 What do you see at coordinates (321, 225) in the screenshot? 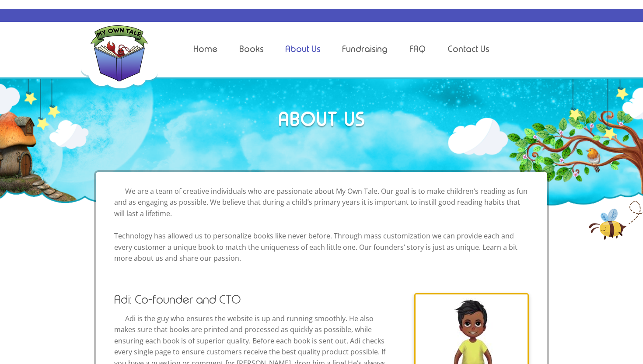
I see `p: We are a team of creative individuals who are passionate about My Own Tale. Our goal is to make c...` at bounding box center [321, 225].